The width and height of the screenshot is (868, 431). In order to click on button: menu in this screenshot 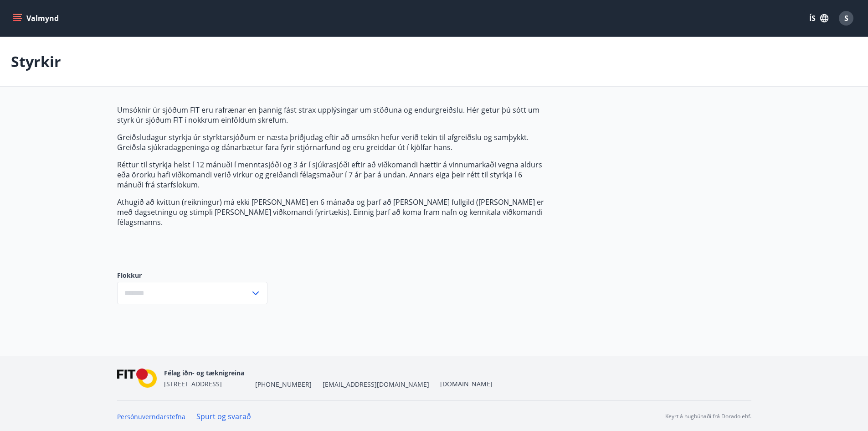, I will do `click(37, 18)`.